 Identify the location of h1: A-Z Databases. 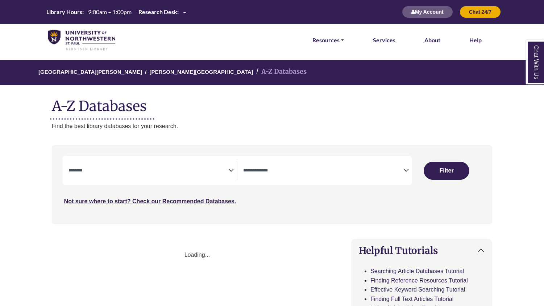
(272, 103).